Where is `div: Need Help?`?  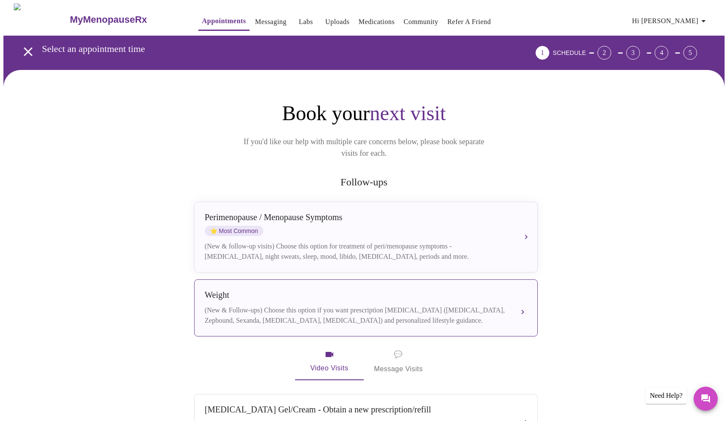
div: Need Help? is located at coordinates (666, 396).